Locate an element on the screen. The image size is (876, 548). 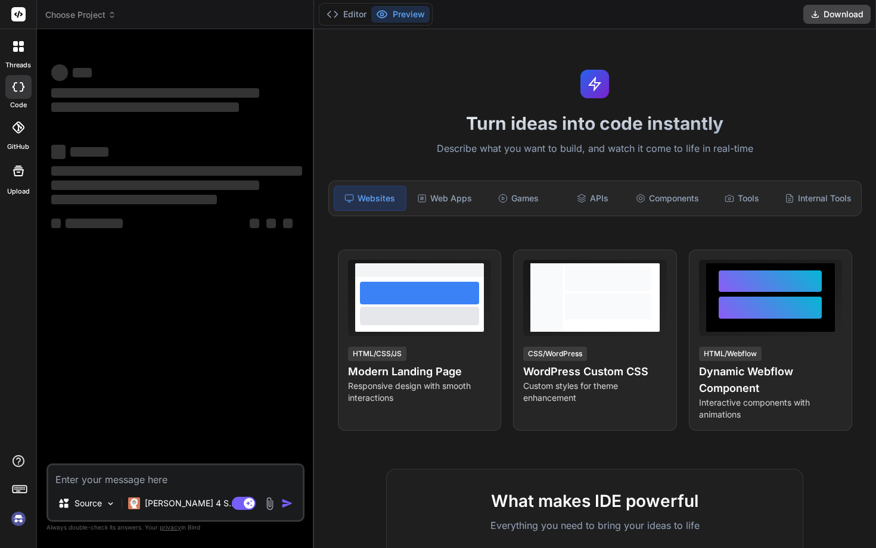
label: GitHub is located at coordinates (18, 147).